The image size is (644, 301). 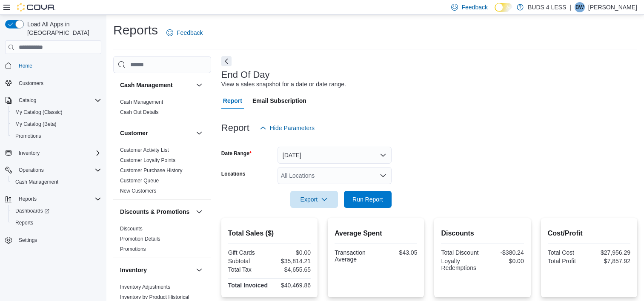 What do you see at coordinates (31, 170) in the screenshot?
I see `button: Operations` at bounding box center [31, 170].